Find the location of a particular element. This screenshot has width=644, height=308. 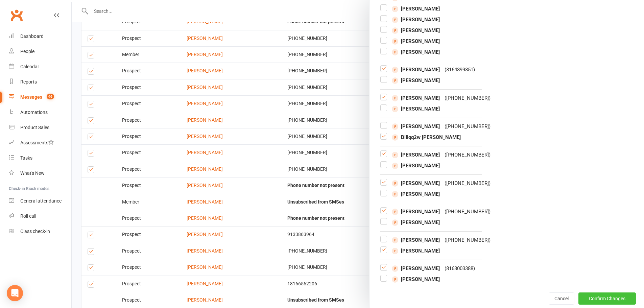

a: People is located at coordinates (40, 51).